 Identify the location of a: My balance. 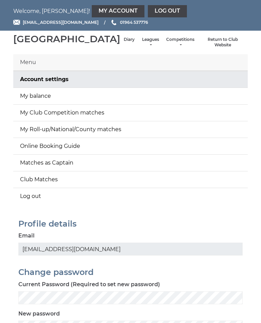
(131, 96).